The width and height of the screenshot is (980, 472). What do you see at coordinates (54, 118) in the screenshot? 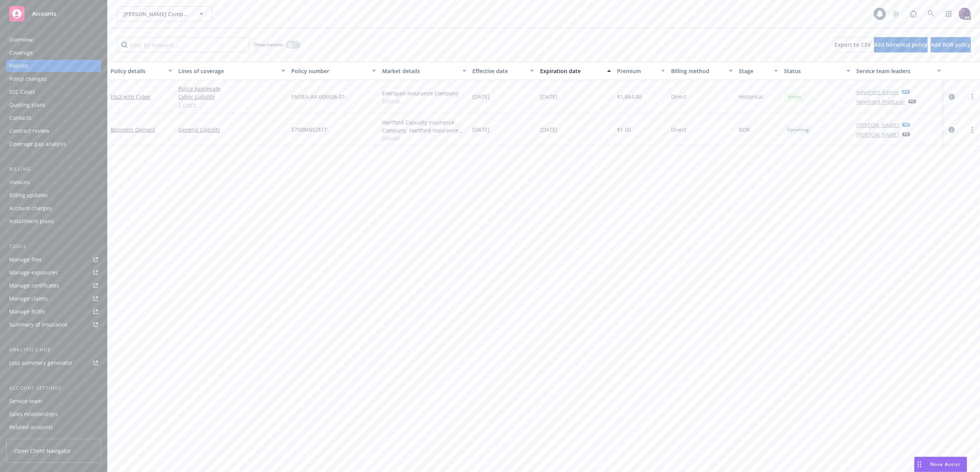
I see `a: Contacts` at bounding box center [54, 118].